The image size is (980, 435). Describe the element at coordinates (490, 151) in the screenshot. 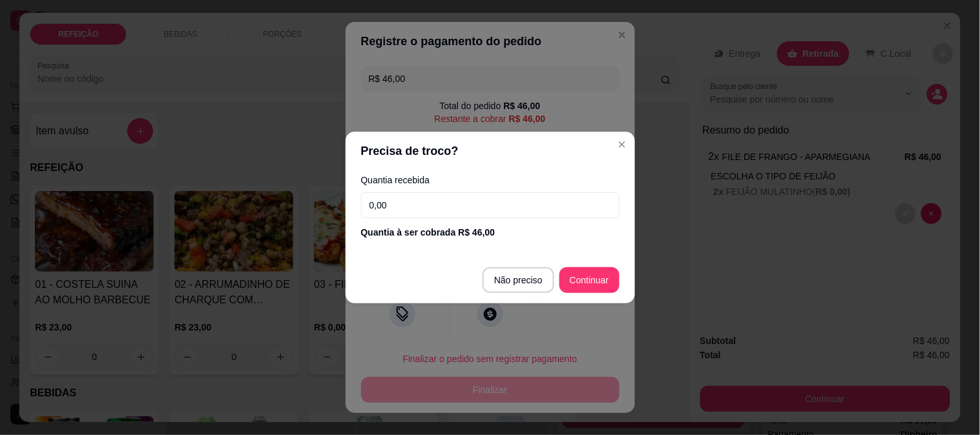

I see `header: Precisa de troco?` at that location.